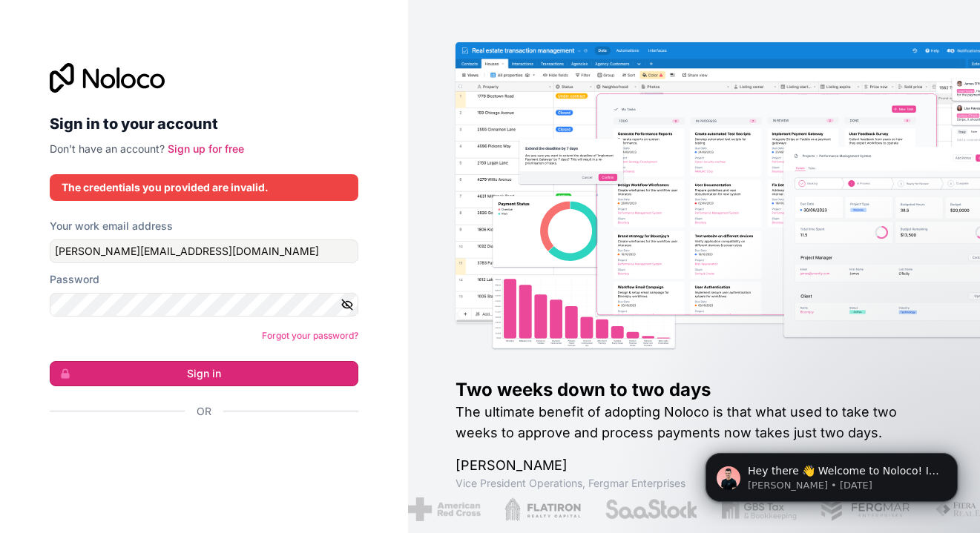 This screenshot has height=533, width=980. Describe the element at coordinates (160, 64) in the screenshot. I see `p: Message from Darragh, sent 2w ago` at that location.